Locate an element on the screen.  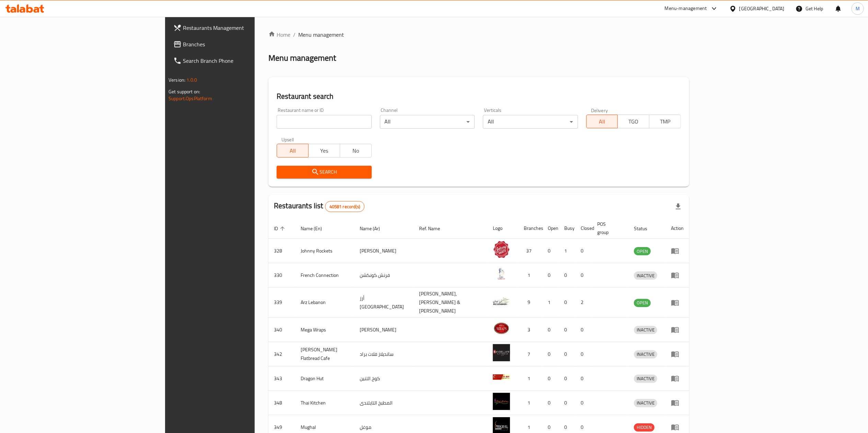
img: Mega Wraps is located at coordinates (501, 328).